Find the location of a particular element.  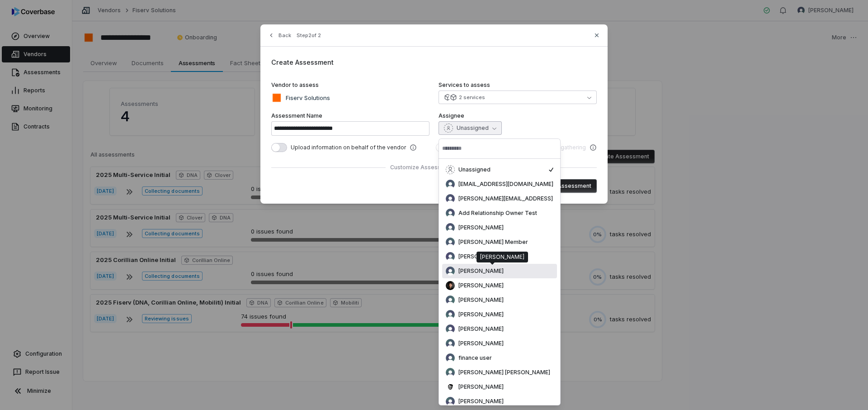

img: Danny Higdon avatar is located at coordinates (450, 300).